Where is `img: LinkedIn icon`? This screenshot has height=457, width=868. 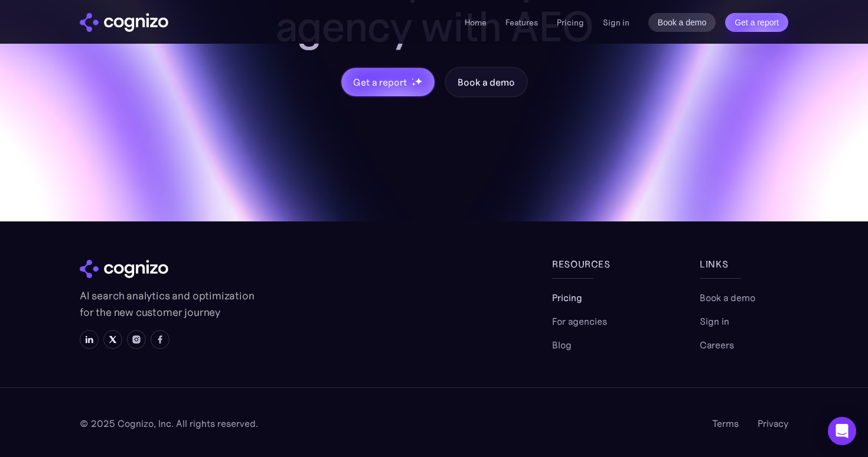
img: LinkedIn icon is located at coordinates (89, 339).